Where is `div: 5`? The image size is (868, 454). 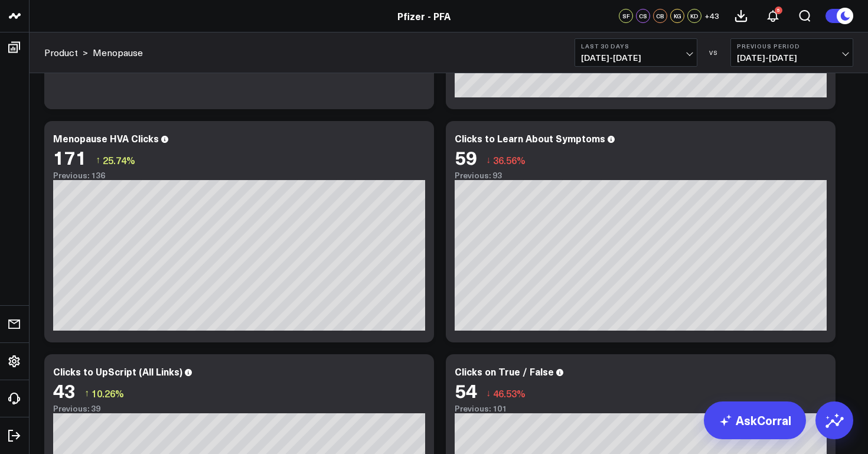 div: 5 is located at coordinates (778, 10).